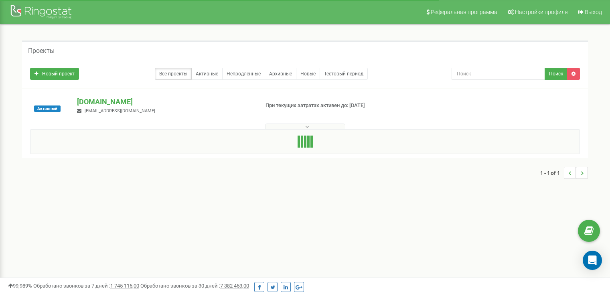 The width and height of the screenshot is (610, 296). Describe the element at coordinates (464, 12) in the screenshot. I see `span: Реферальная программа` at that location.